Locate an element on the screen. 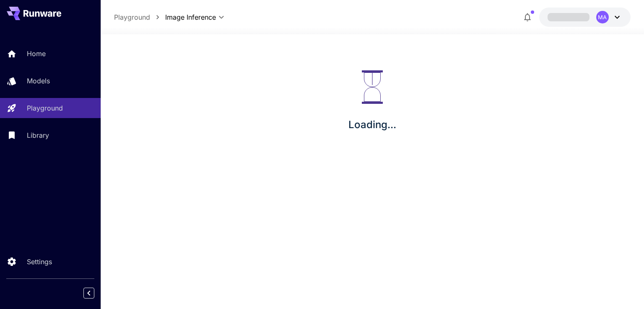 Image resolution: width=644 pixels, height=309 pixels. p: Library is located at coordinates (38, 135).